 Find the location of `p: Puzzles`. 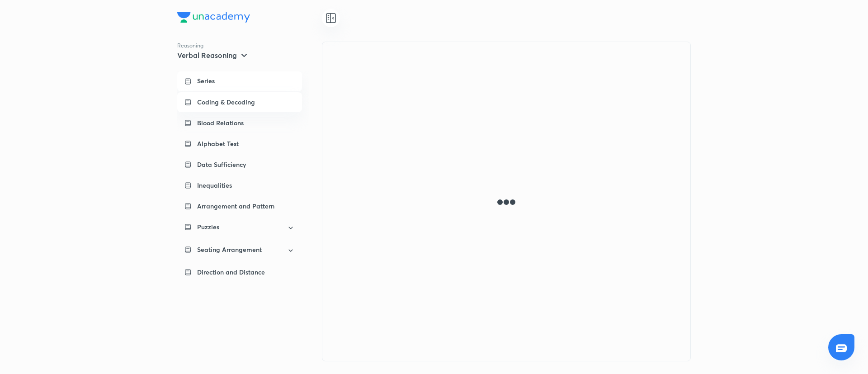

p: Puzzles is located at coordinates (208, 227).